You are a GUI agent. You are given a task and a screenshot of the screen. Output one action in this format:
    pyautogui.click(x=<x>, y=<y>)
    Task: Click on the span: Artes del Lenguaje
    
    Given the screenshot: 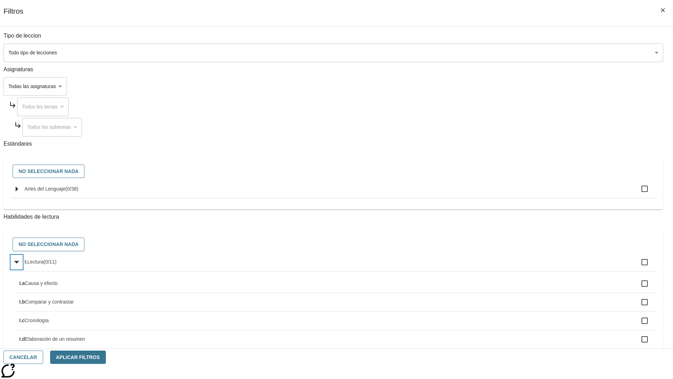 What is the action you would take?
    pyautogui.click(x=45, y=189)
    